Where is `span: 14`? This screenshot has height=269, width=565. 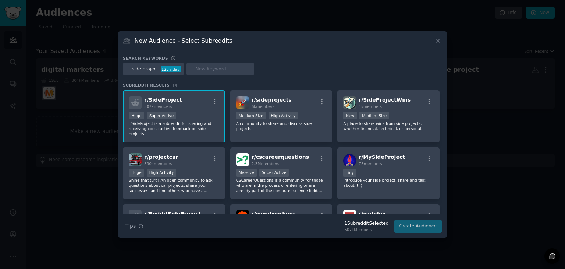 span: 14 is located at coordinates (175, 85).